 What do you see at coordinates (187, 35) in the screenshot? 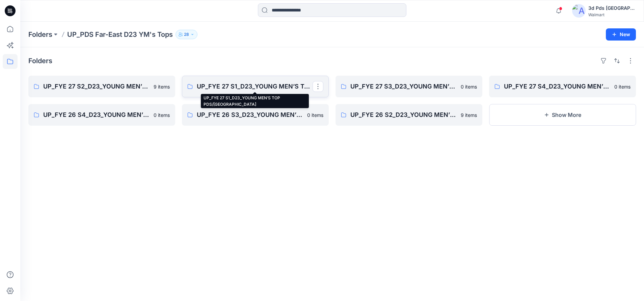
I see `p: 28` at bounding box center [187, 35].